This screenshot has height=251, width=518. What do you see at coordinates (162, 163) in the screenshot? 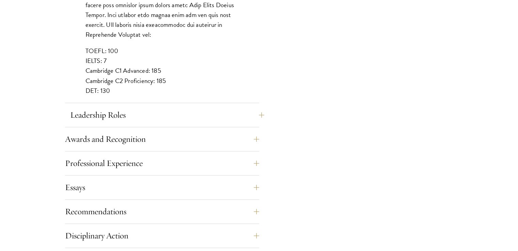
I see `button: Professional Experience` at bounding box center [162, 163].